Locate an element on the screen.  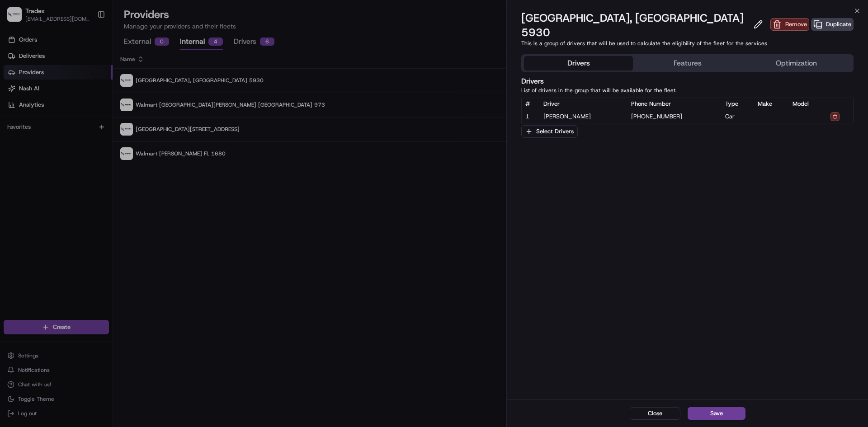
button: Close is located at coordinates (655, 413).